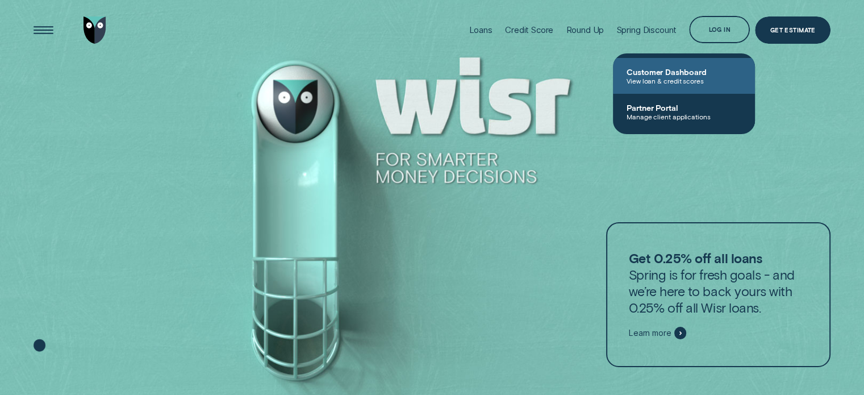 The image size is (864, 395). Describe the element at coordinates (695, 258) in the screenshot. I see `strong: Get 0.25% off all loans` at that location.